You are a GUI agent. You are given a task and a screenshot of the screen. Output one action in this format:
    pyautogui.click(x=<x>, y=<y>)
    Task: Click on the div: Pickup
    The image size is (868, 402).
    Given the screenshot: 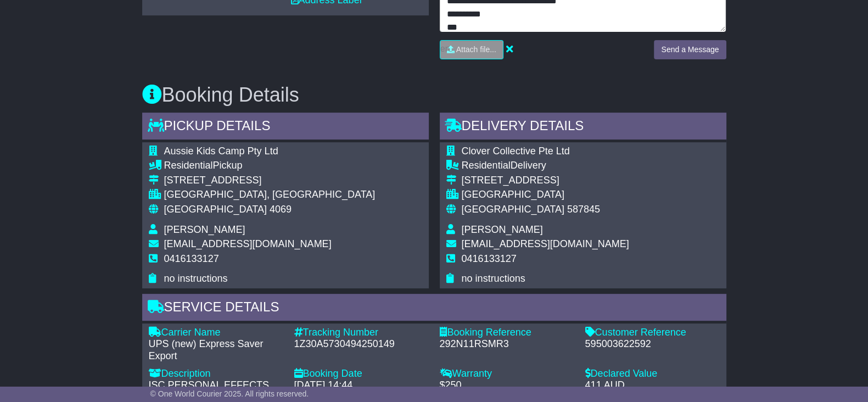 What is the action you would take?
    pyautogui.click(x=269, y=166)
    